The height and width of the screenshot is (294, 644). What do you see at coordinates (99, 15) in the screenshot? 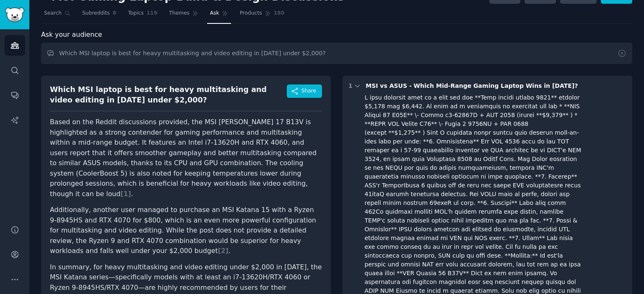
I see `a: Subreddits8` at bounding box center [99, 15].